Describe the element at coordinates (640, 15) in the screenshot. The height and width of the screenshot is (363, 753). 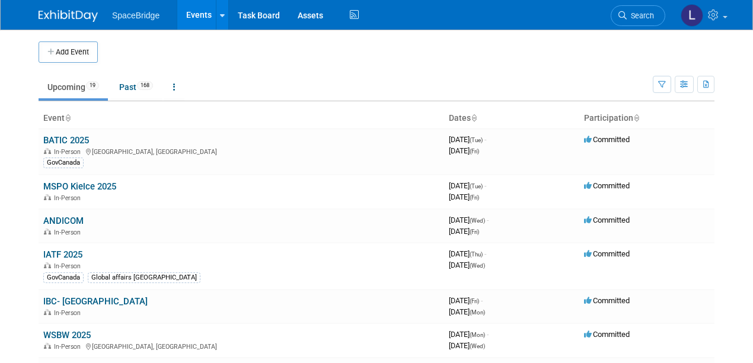
I see `span: Search` at that location.